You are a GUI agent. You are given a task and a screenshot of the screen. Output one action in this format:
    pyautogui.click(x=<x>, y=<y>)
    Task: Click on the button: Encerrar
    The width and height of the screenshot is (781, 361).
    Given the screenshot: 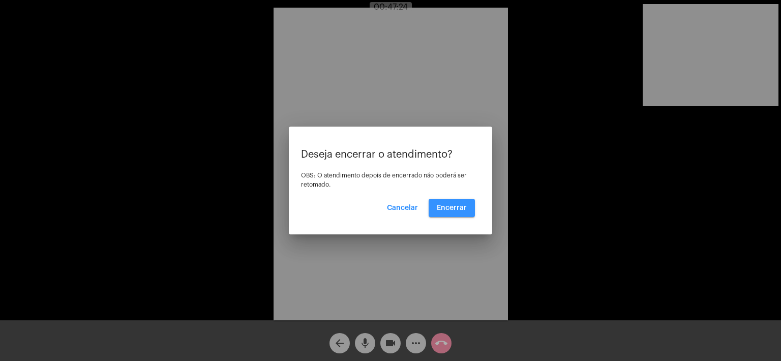 What is the action you would take?
    pyautogui.click(x=452, y=208)
    